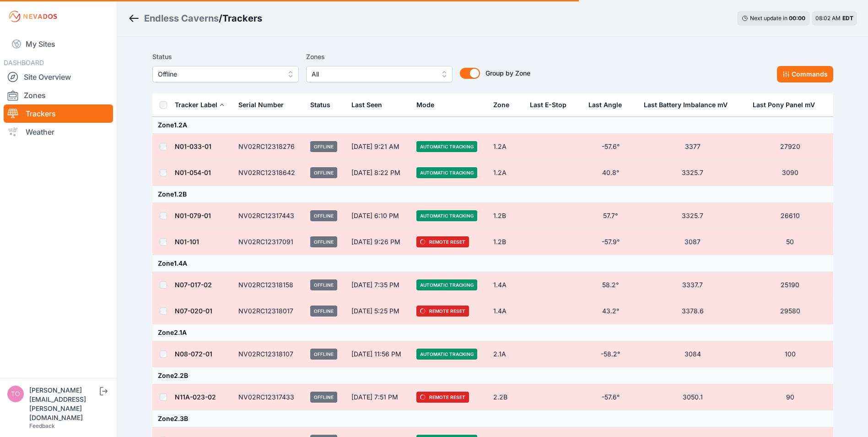 The height and width of the screenshot is (437, 868). What do you see at coordinates (493, 375) in the screenshot?
I see `td: Zone 2.2B` at bounding box center [493, 375].